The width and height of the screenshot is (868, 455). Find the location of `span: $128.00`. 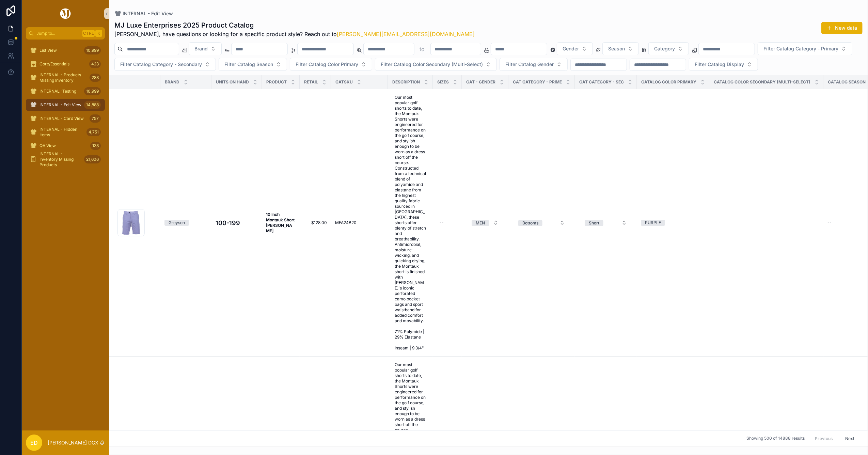

span: $128.00 is located at coordinates (315, 223).